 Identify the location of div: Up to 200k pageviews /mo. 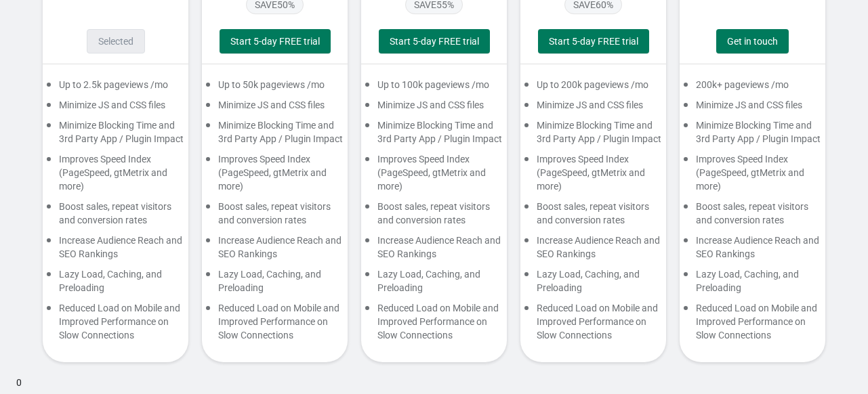
(593, 88).